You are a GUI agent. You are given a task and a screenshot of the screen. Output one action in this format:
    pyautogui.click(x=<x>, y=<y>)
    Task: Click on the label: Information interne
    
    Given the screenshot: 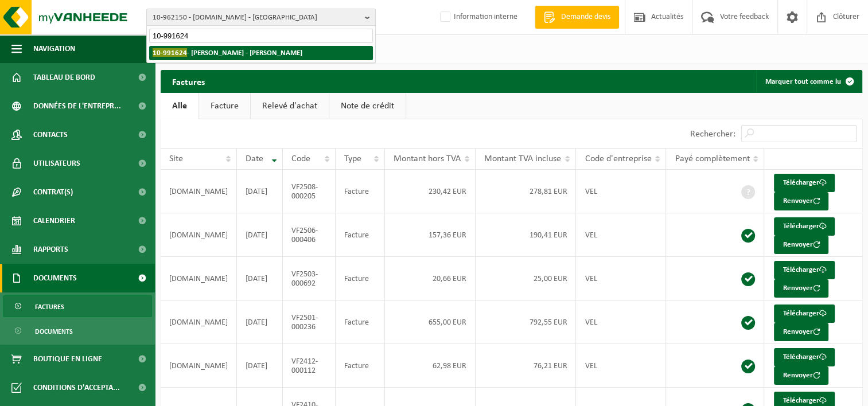 What is the action you would take?
    pyautogui.click(x=477, y=17)
    